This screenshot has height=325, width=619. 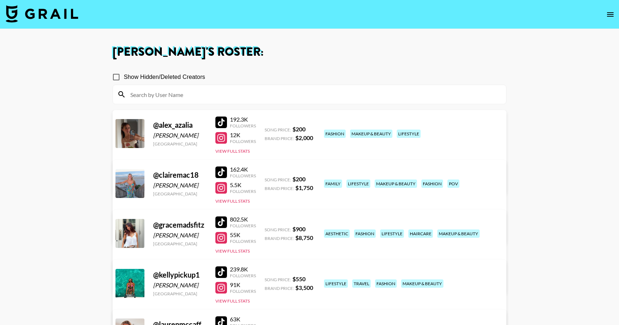 I want to click on div: travel, so click(x=361, y=283).